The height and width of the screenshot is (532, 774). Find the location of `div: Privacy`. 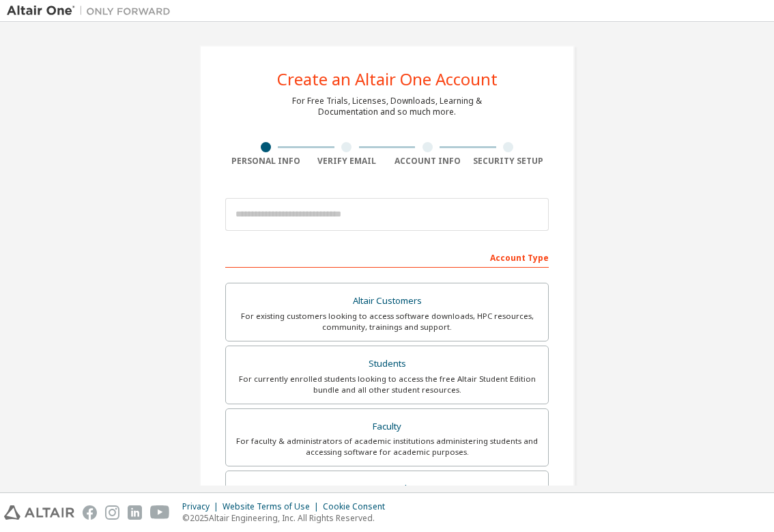

div: Privacy is located at coordinates (202, 507).